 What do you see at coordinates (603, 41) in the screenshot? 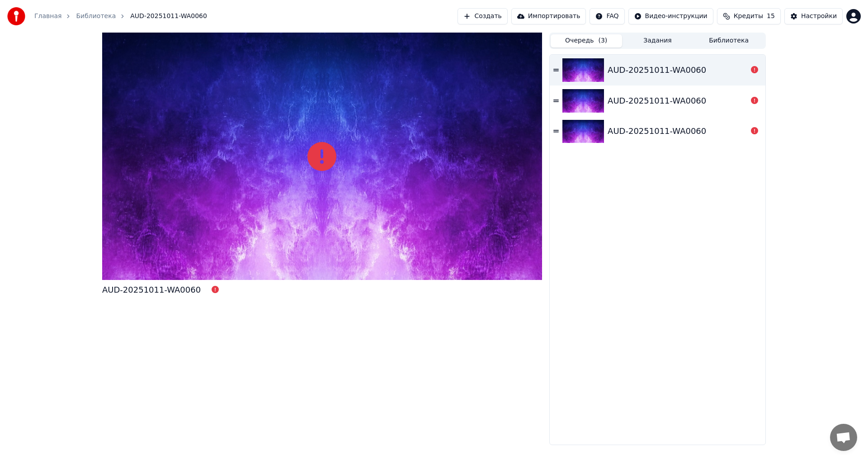
I see `span: ( 3 )` at bounding box center [603, 41].